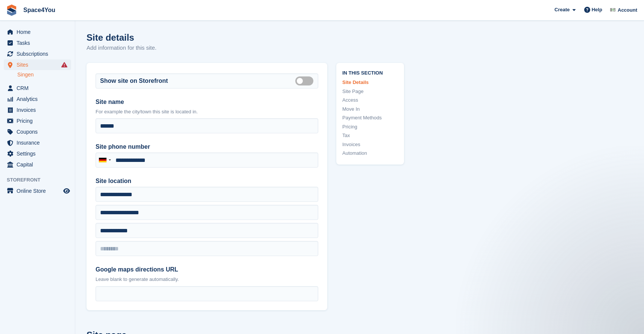 Image resolution: width=644 pixels, height=334 pixels. What do you see at coordinates (370, 82) in the screenshot?
I see `a: Site Details` at bounding box center [370, 82].